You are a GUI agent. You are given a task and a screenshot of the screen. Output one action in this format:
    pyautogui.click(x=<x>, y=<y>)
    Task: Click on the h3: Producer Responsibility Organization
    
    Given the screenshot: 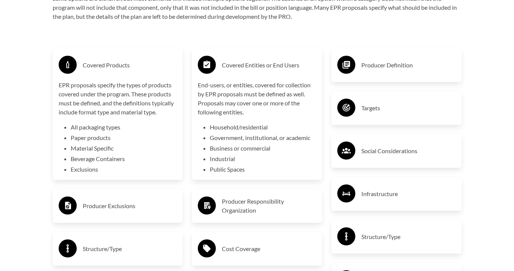 What is the action you would take?
    pyautogui.click(x=269, y=206)
    